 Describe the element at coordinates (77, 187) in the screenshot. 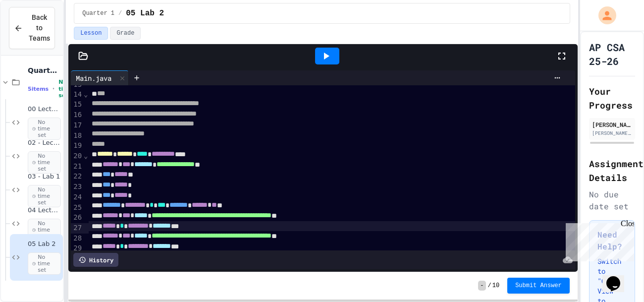

I see `div: 23` at that location.